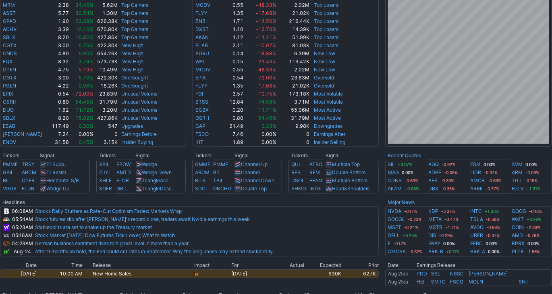  What do you see at coordinates (232, 70) in the screenshot?
I see `td: 0.55` at bounding box center [232, 70].